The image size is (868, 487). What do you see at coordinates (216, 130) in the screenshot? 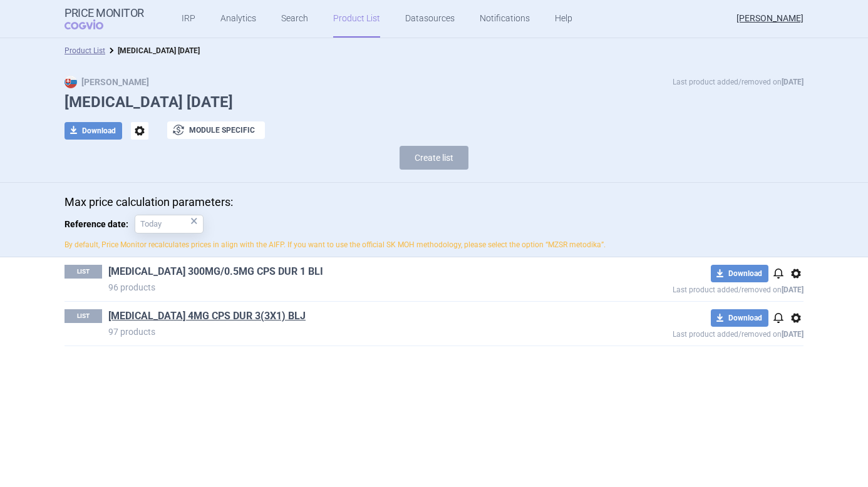
I see `button: Module specific` at bounding box center [216, 130].